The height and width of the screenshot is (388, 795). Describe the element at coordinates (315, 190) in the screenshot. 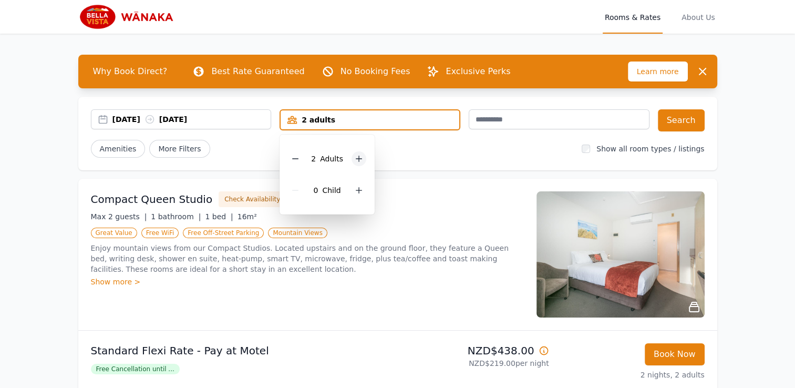

I see `span: 0` at that location.